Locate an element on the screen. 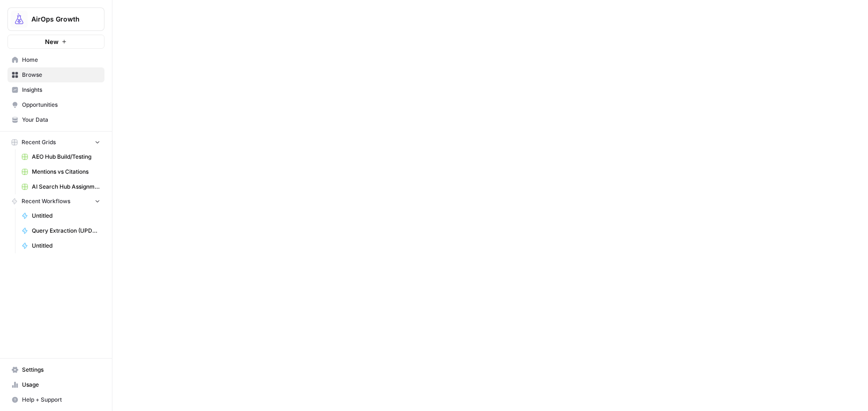  a: Usage is located at coordinates (56, 385).